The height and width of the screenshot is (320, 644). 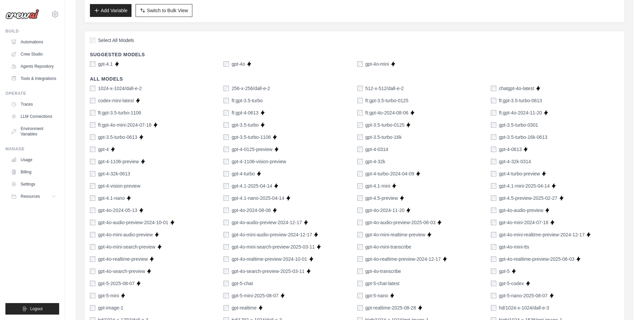 What do you see at coordinates (493, 149) in the screenshot?
I see `input: gpt-4-0613` at bounding box center [493, 149].